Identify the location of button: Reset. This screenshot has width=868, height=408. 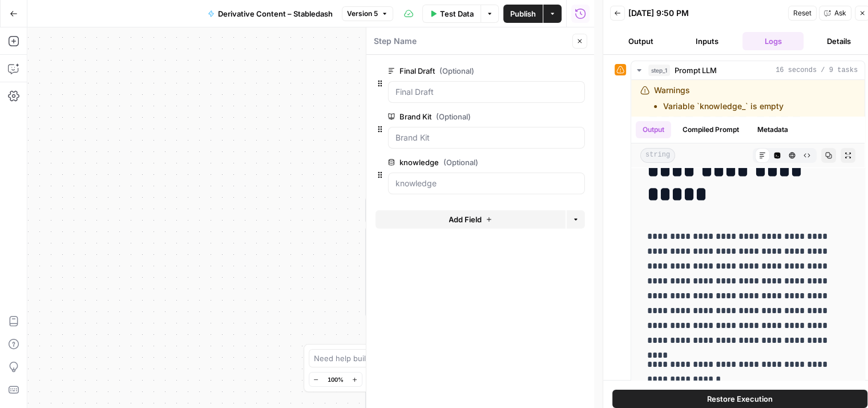
(802, 13).